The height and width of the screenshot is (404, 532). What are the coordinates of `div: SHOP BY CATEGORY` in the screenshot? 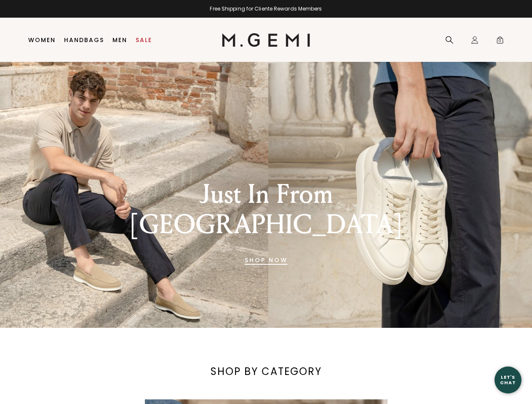 It's located at (266, 372).